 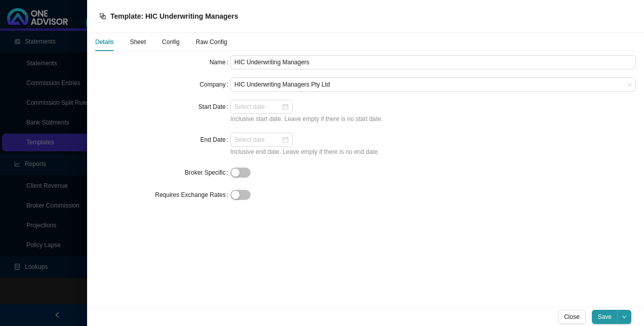 I want to click on label: End Date, so click(x=215, y=140).